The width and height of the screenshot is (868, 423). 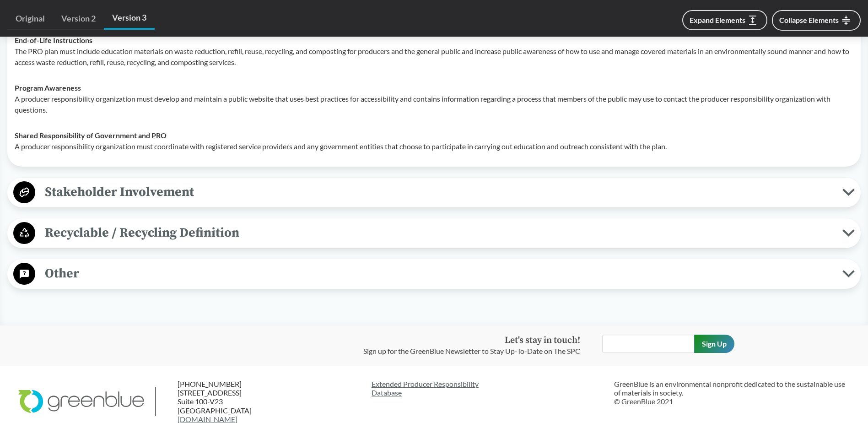 What do you see at coordinates (434, 233) in the screenshot?
I see `button: Recyclable / Recycling Definition` at bounding box center [434, 233].